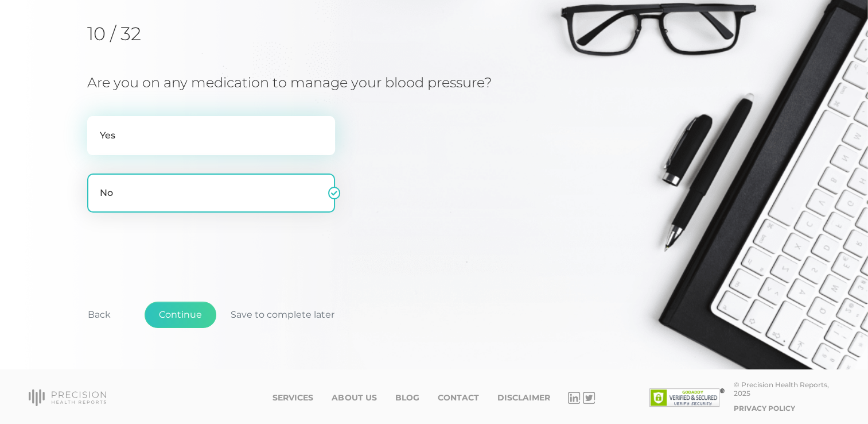 This screenshot has width=868, height=424. What do you see at coordinates (787, 389) in the screenshot?
I see `div: © Precision Health Reports, 2025` at bounding box center [787, 389].